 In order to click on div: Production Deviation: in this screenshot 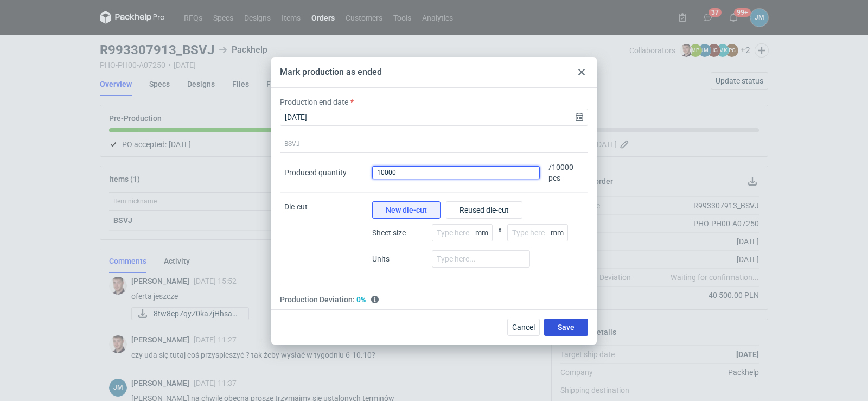, I will do `click(434, 300)`.